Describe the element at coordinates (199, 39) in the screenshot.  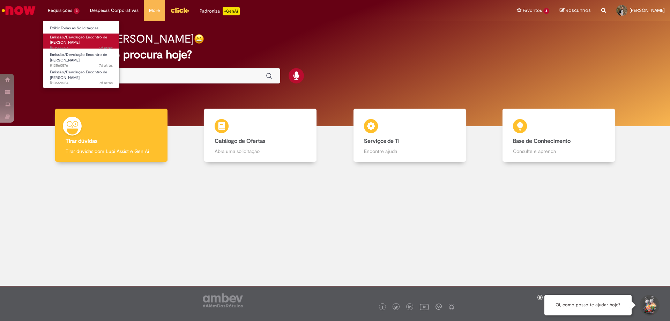
I see `img: happy-face.png` at that location.